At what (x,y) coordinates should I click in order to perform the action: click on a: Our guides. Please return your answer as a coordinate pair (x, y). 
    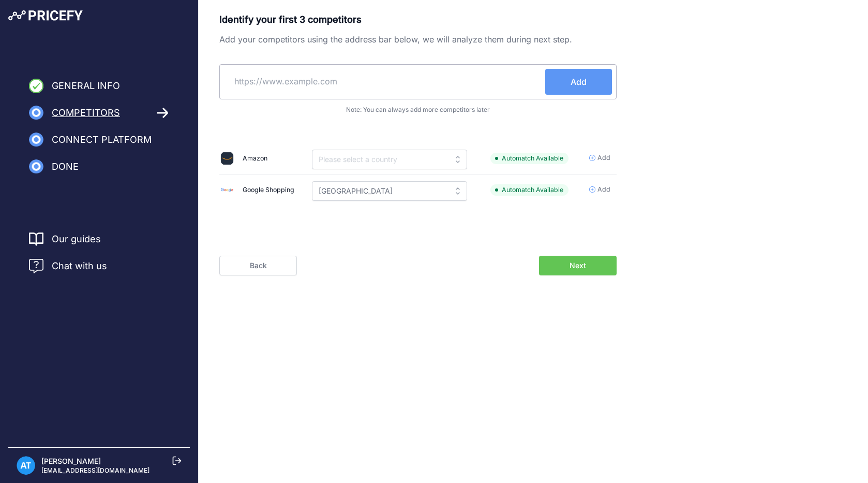
    Looking at the image, I should click on (76, 239).